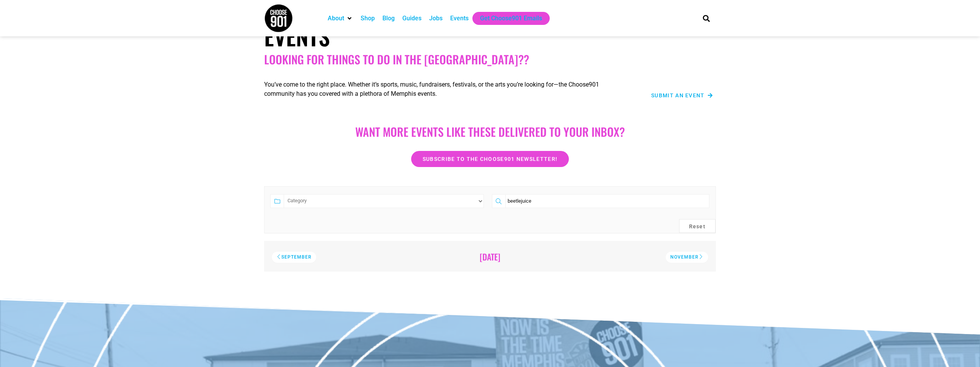  I want to click on div: Blog, so click(389, 19).